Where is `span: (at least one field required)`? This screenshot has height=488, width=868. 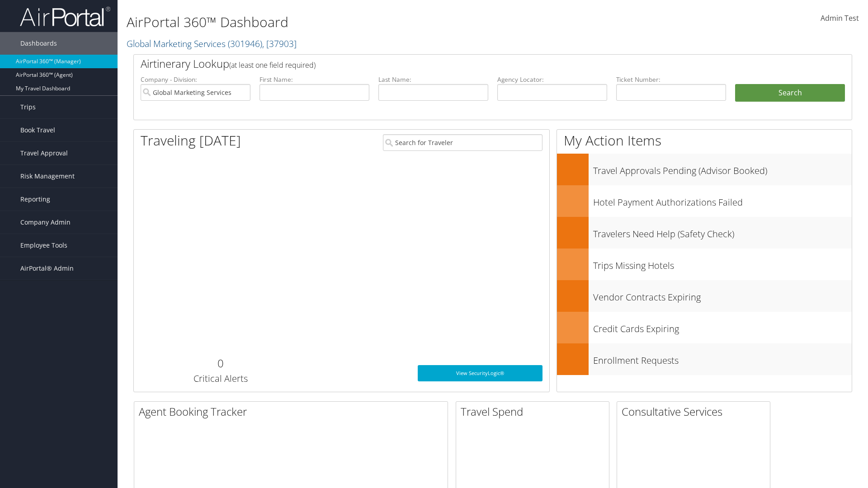 span: (at least one field required) is located at coordinates (272, 65).